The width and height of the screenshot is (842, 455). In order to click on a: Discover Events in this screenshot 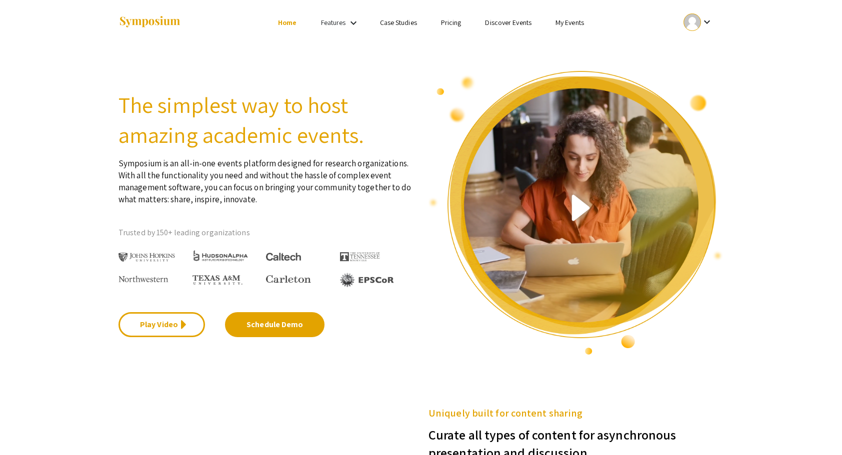, I will do `click(508, 22)`.